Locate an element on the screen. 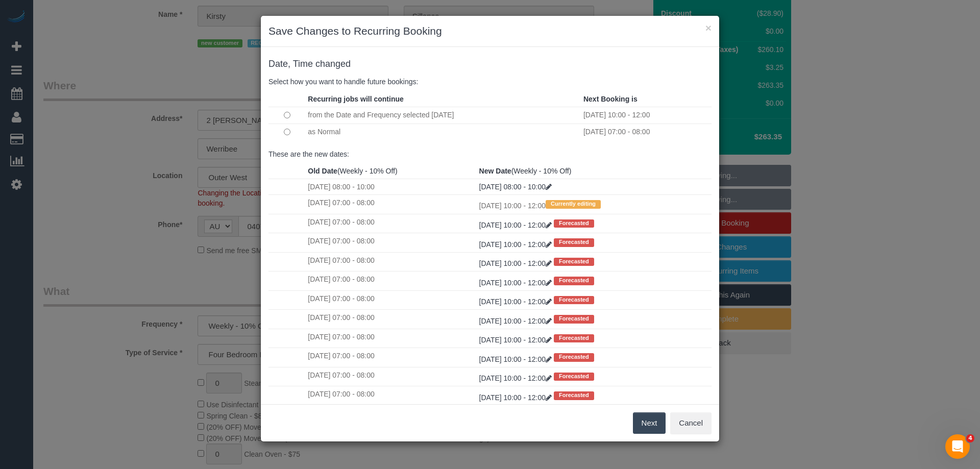 The width and height of the screenshot is (980, 469). p: These are the new dates: is located at coordinates (490, 154).